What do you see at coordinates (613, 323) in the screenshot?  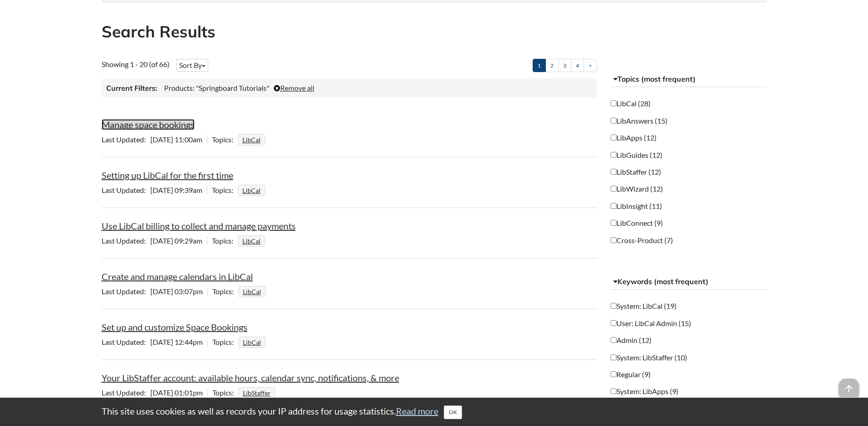 I see `input: User: LibCal Admin (15)` at bounding box center [613, 323].